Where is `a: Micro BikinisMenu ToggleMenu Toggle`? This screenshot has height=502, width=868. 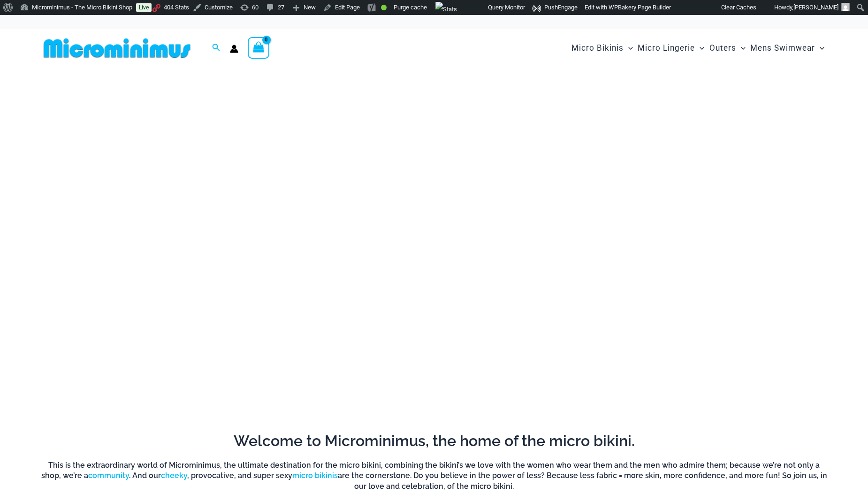 a: Micro BikinisMenu ToggleMenu Toggle is located at coordinates (602, 48).